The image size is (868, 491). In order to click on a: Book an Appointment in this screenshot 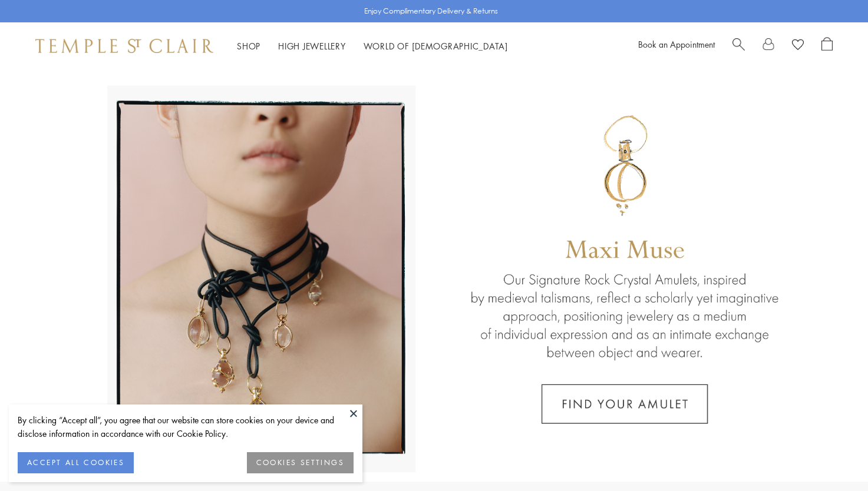, I will do `click(677, 44)`.